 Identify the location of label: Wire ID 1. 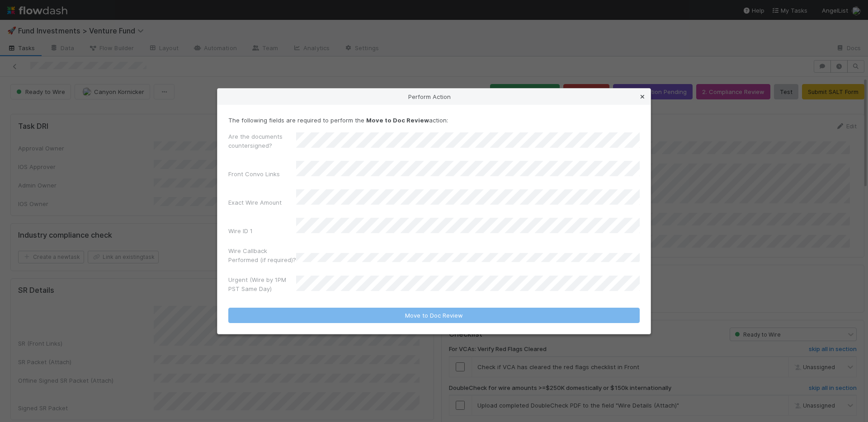
(241, 231).